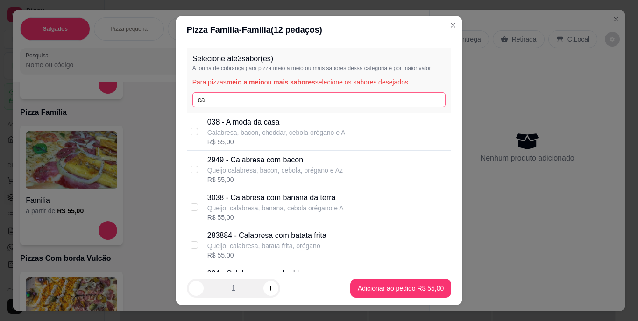 The height and width of the screenshot is (321, 638). I want to click on p: Selecione até 3 sabor(es), so click(319, 59).